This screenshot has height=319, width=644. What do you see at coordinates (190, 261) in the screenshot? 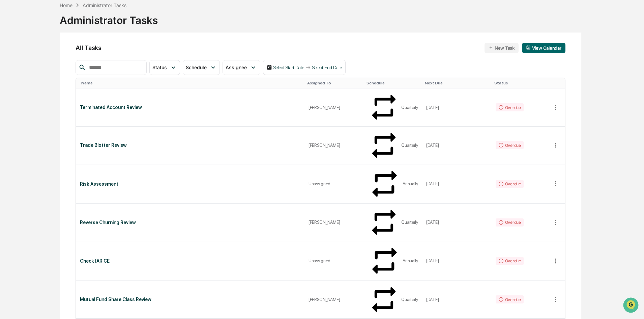
I see `div: Check IAR CE` at bounding box center [190, 261].